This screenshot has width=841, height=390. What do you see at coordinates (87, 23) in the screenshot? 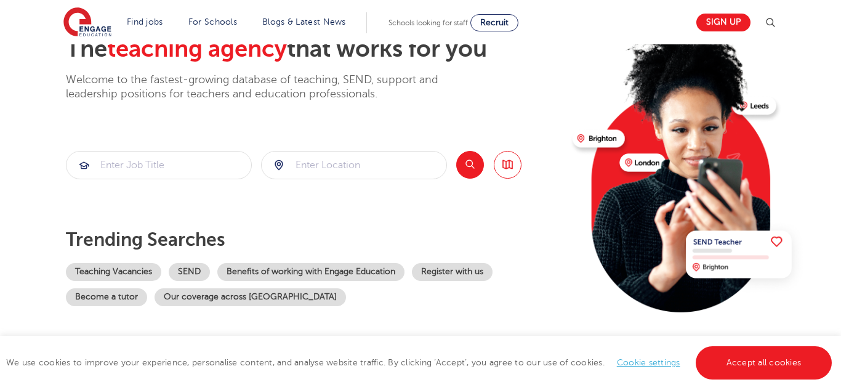
I see `img: Engage Education` at bounding box center [87, 23].